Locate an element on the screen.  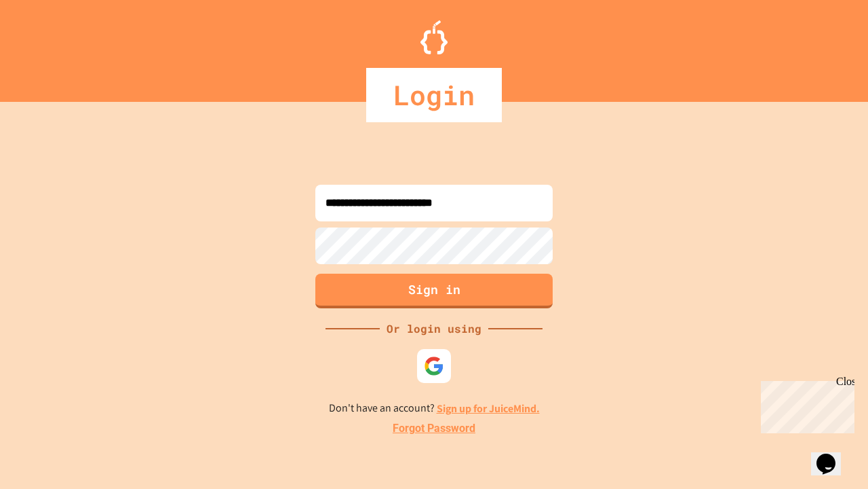
a: Sign up for JuiceMind. is located at coordinates (489, 408).